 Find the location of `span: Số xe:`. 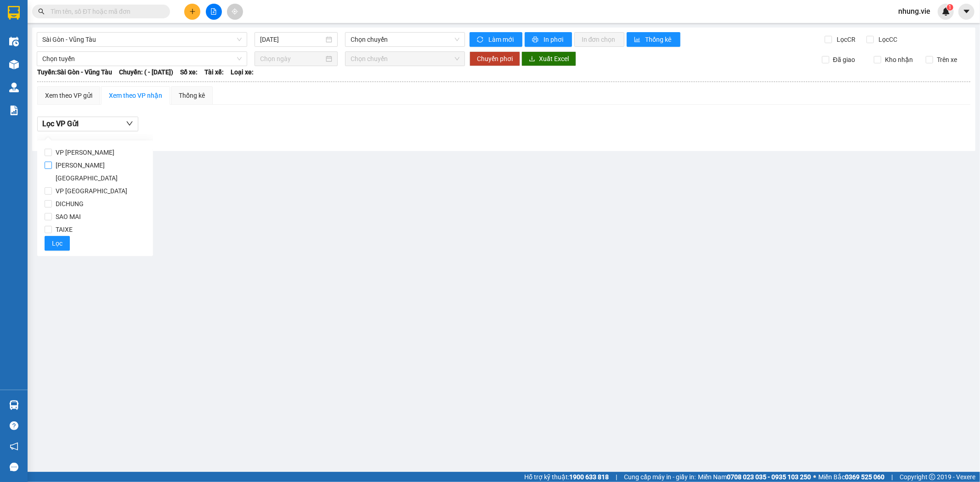

span: Số xe: is located at coordinates (189, 72).